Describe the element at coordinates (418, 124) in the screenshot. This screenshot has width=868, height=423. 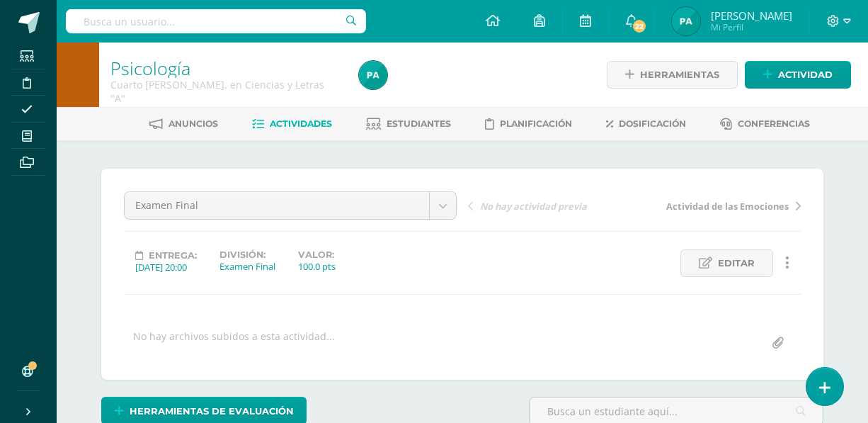
I see `span: Estudiantes` at that location.